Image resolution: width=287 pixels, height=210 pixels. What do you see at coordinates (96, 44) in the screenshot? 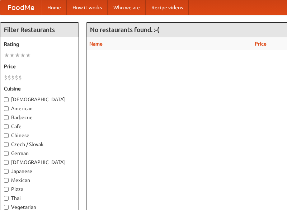
I see `a: Name` at bounding box center [96, 44].